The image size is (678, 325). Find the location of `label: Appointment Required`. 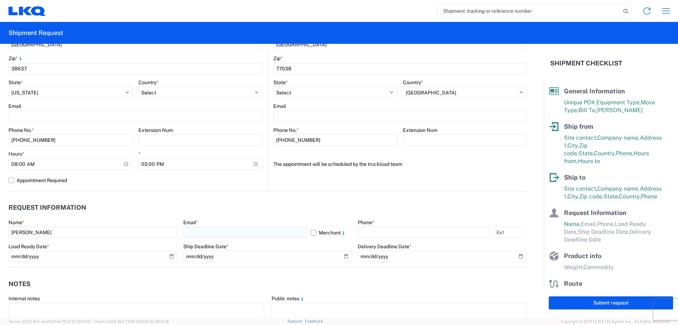

label: Appointment Required is located at coordinates (135, 180).